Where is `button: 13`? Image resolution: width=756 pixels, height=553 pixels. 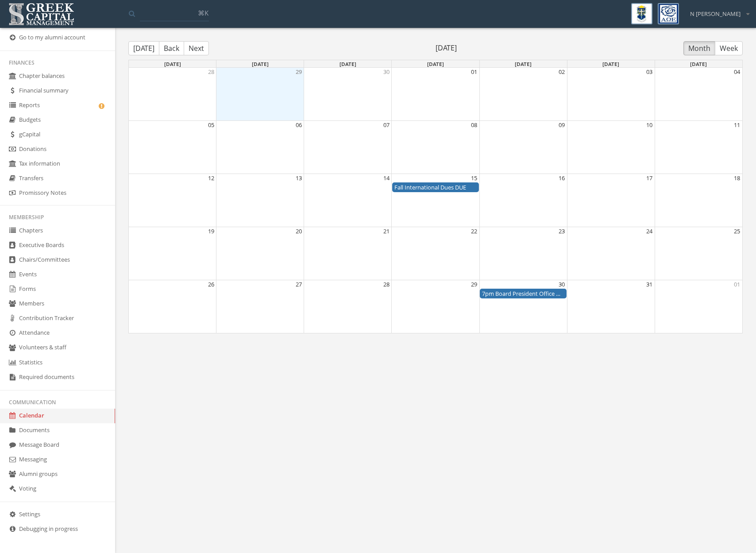 button: 13 is located at coordinates (299, 178).